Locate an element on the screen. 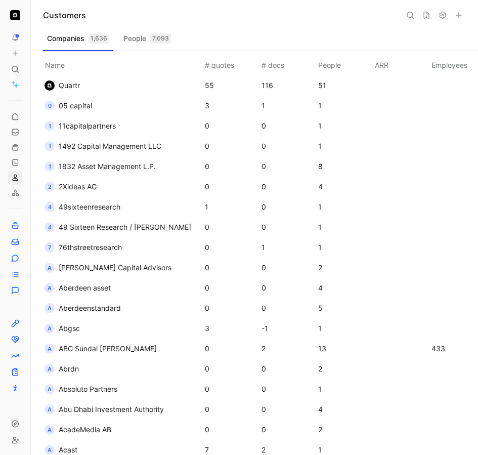  span: Quartr is located at coordinates (69, 85).